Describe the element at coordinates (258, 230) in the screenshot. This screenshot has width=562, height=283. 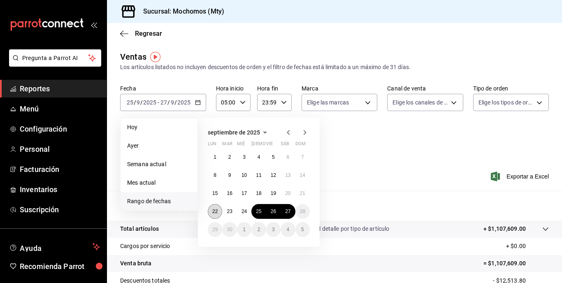
I see `button: 2 de octubre de 2025` at that location.